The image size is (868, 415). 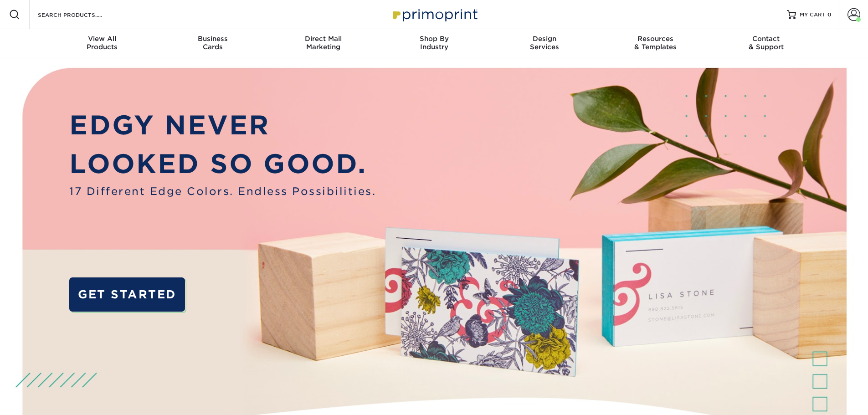 I want to click on div: Industry, so click(x=434, y=43).